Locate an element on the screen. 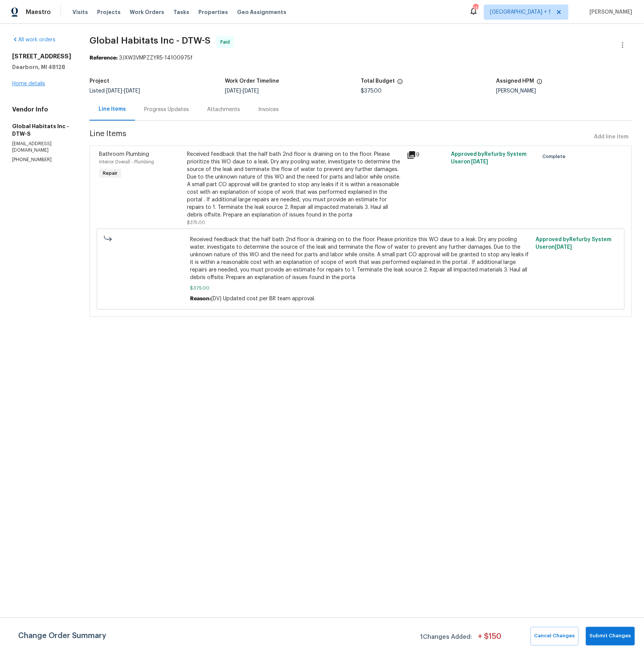  div: Attachments is located at coordinates (224, 110).